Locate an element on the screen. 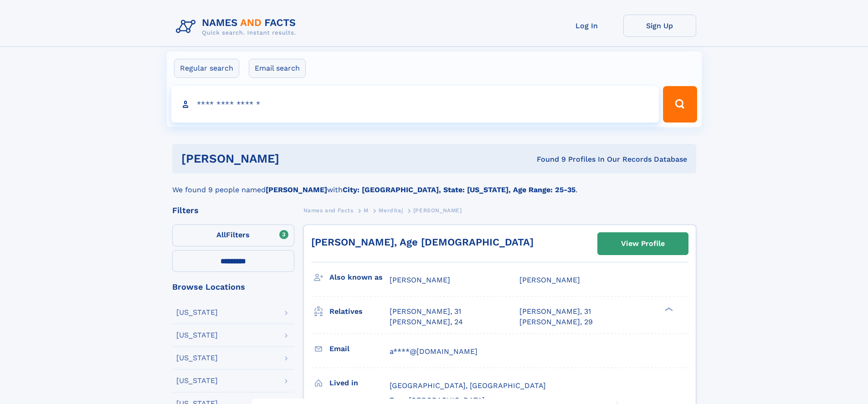 This screenshot has width=868, height=404. button: Search Button is located at coordinates (680, 105).